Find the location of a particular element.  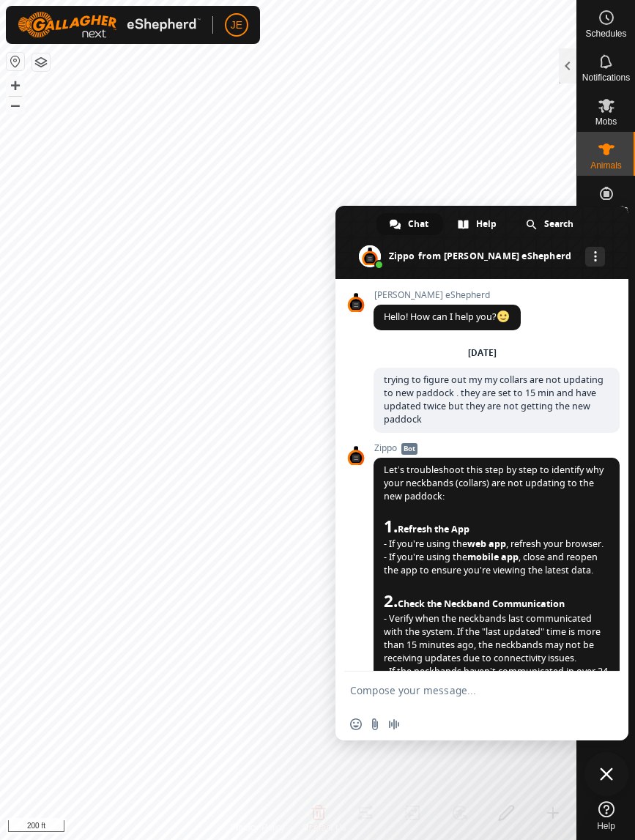

span: Notifications is located at coordinates (606, 78).